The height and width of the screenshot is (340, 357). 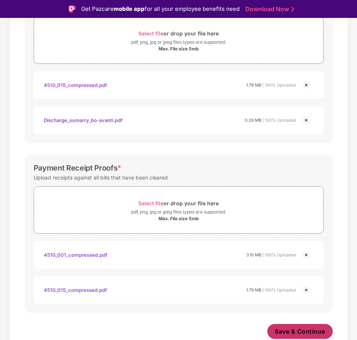 I want to click on span: 3.10 MB, so click(x=254, y=255).